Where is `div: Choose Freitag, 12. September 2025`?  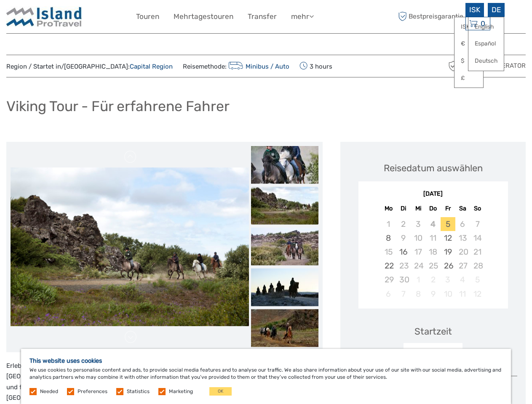 div: Choose Freitag, 12. September 2025 is located at coordinates (447, 238).